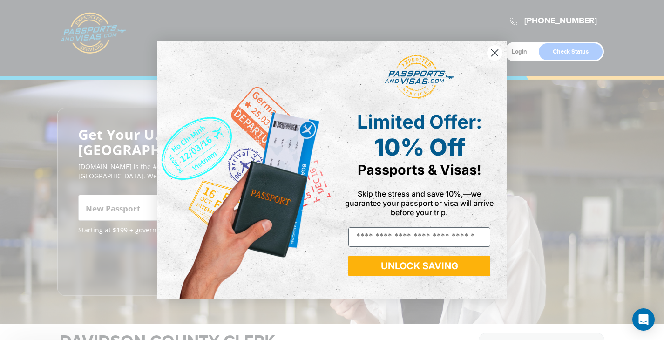 Image resolution: width=664 pixels, height=340 pixels. Describe the element at coordinates (419, 169) in the screenshot. I see `span: Passports & Visas!` at that location.